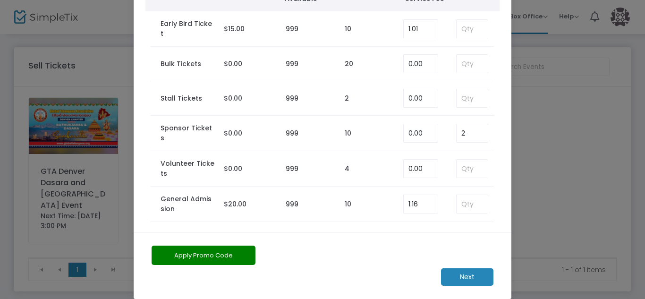 The image size is (645, 299). I want to click on m-button: Next, so click(467, 277).